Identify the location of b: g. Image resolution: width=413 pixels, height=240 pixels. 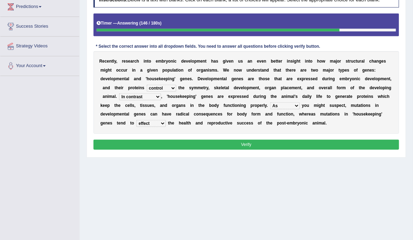
(295, 61).